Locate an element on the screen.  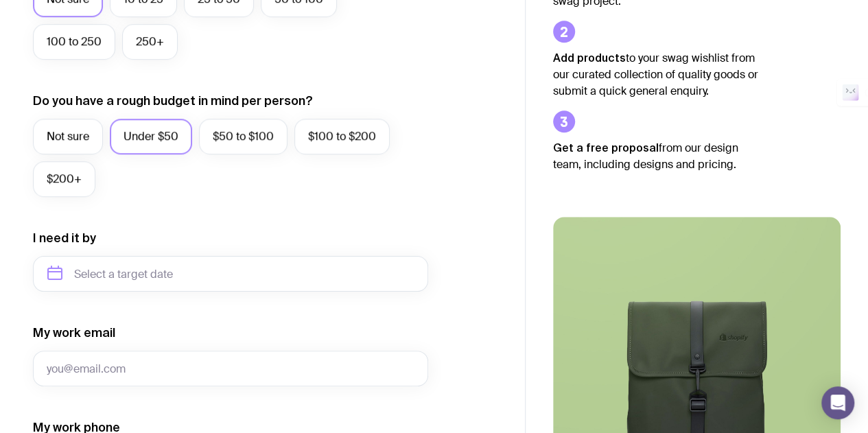
label: I need it by is located at coordinates (65, 238).